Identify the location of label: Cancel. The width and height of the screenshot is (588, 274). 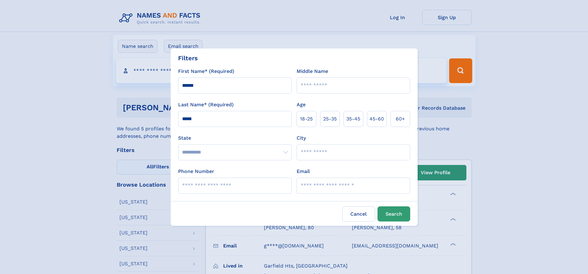
(359, 214).